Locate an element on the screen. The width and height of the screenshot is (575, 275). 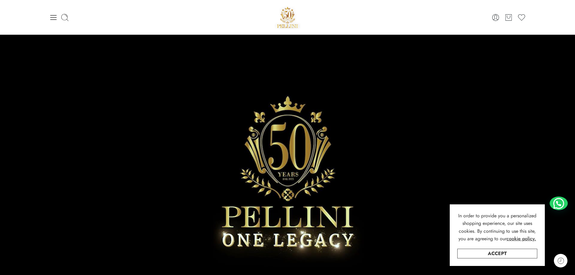
a: Pellini - is located at coordinates (288, 17).